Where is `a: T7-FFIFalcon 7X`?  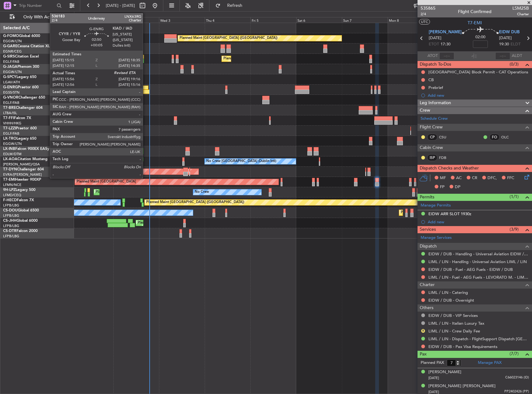 a: T7-FFIFalcon 7X is located at coordinates (17, 118).